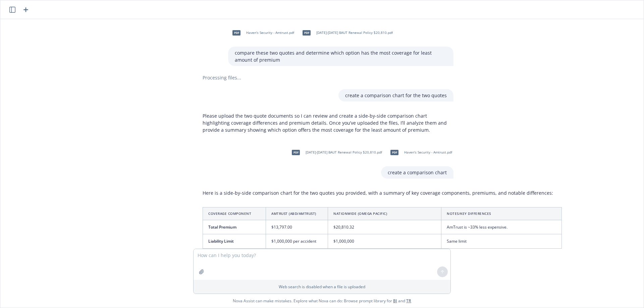 The image size is (644, 308). What do you see at coordinates (385, 227) in the screenshot?
I see `td: $20,810.32` at bounding box center [385, 227].